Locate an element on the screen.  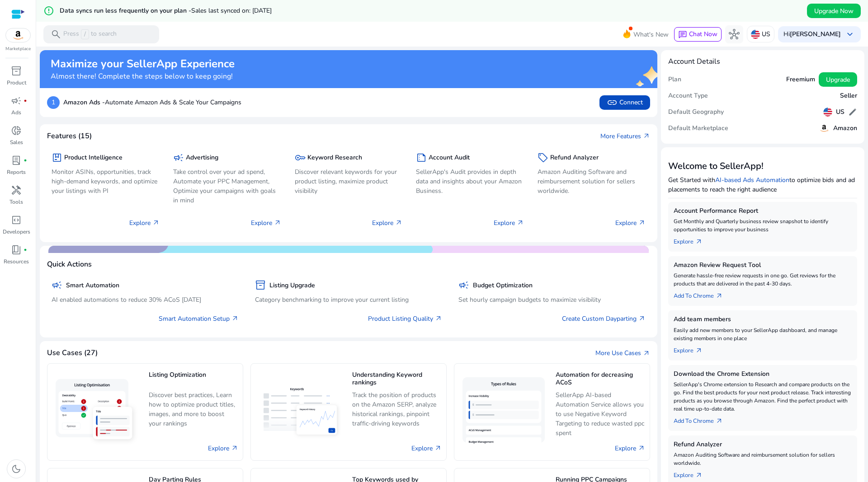
h2: Maximize your SellerApp Experience is located at coordinates (142, 64).